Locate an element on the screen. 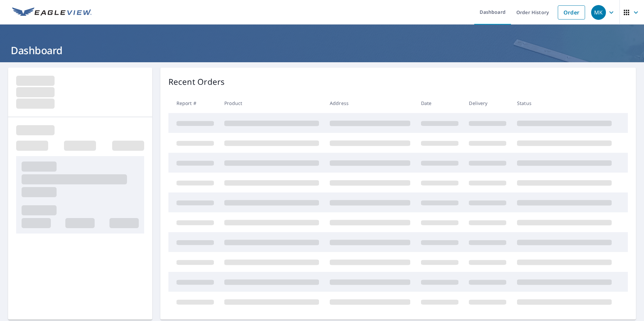 The height and width of the screenshot is (321, 644). th: Date is located at coordinates (440, 103).